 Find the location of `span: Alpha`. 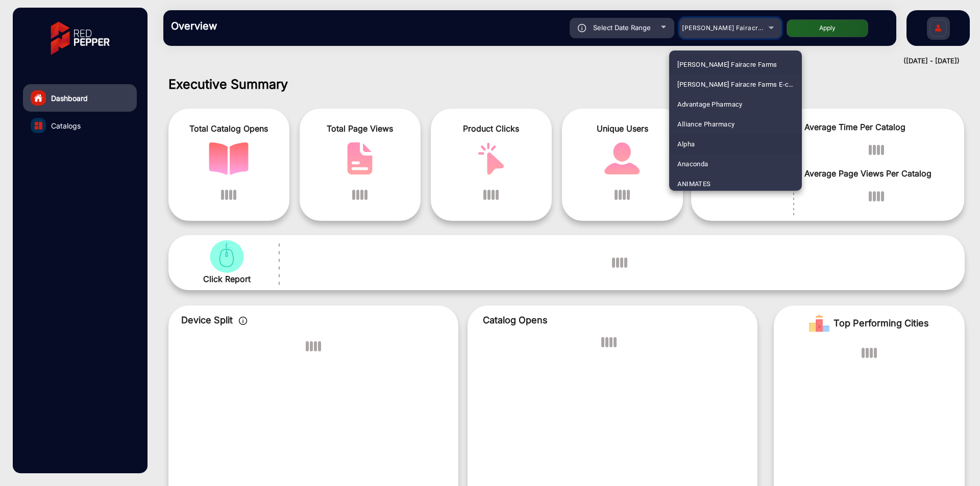

span: Alpha is located at coordinates (686, 144).